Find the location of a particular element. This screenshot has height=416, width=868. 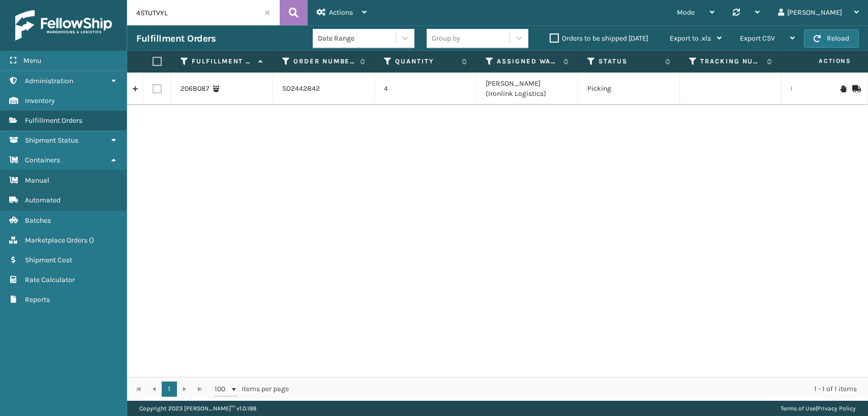

div: 1 - 1 of 1 items is located at coordinates (579, 389).